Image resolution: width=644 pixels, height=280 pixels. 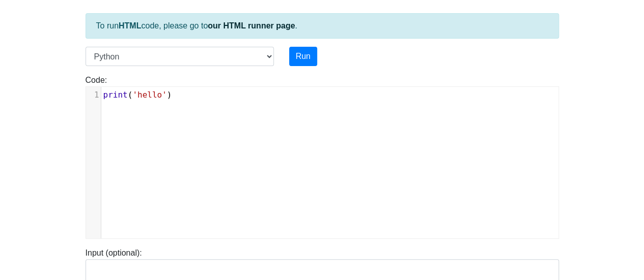 What do you see at coordinates (303, 56) in the screenshot?
I see `button: Run` at bounding box center [303, 56].